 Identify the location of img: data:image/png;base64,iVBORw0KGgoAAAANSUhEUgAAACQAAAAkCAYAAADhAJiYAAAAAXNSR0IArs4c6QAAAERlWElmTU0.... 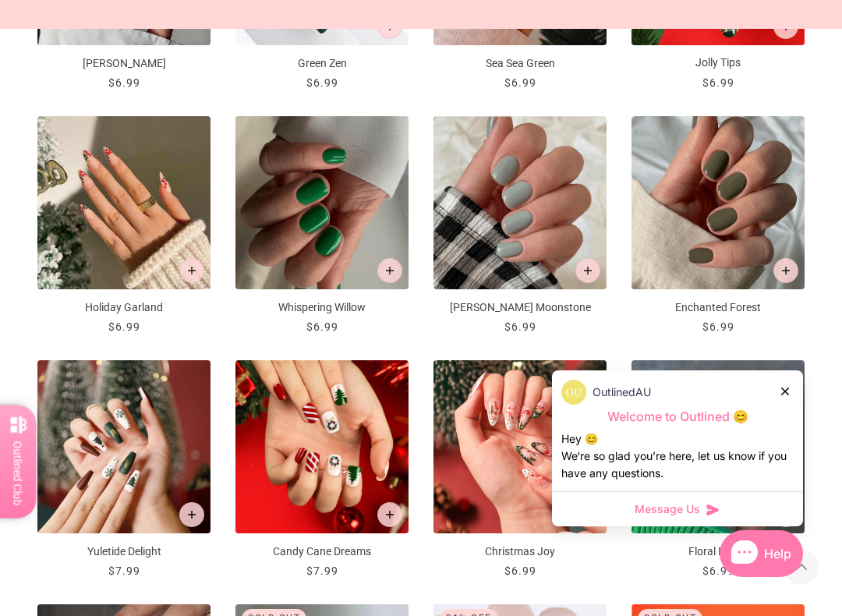
(573, 392).